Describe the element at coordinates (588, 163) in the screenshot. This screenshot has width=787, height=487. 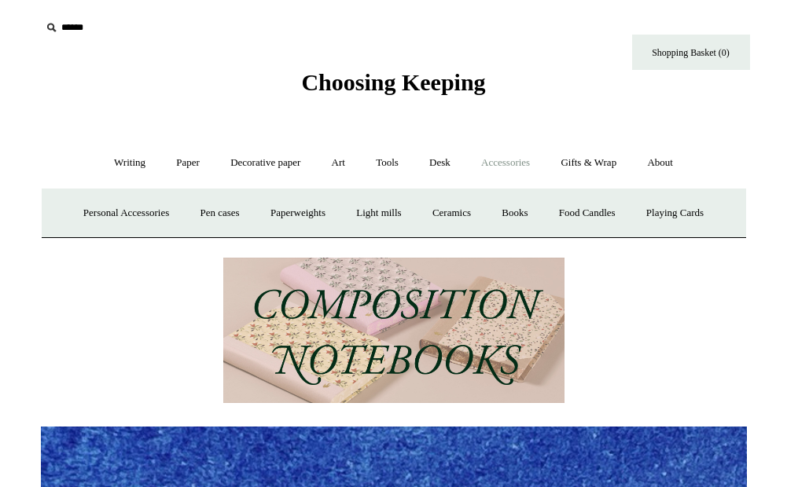
I see `a: Gifts & Wrap` at that location.